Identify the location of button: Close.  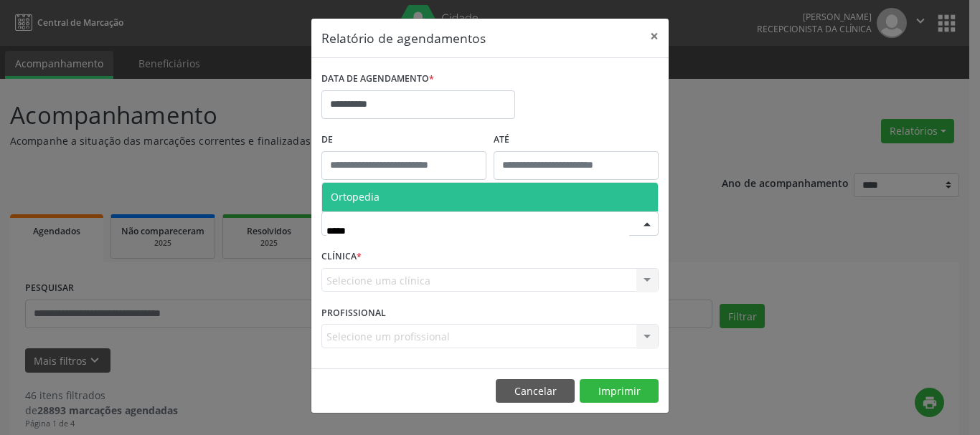
(654, 36).